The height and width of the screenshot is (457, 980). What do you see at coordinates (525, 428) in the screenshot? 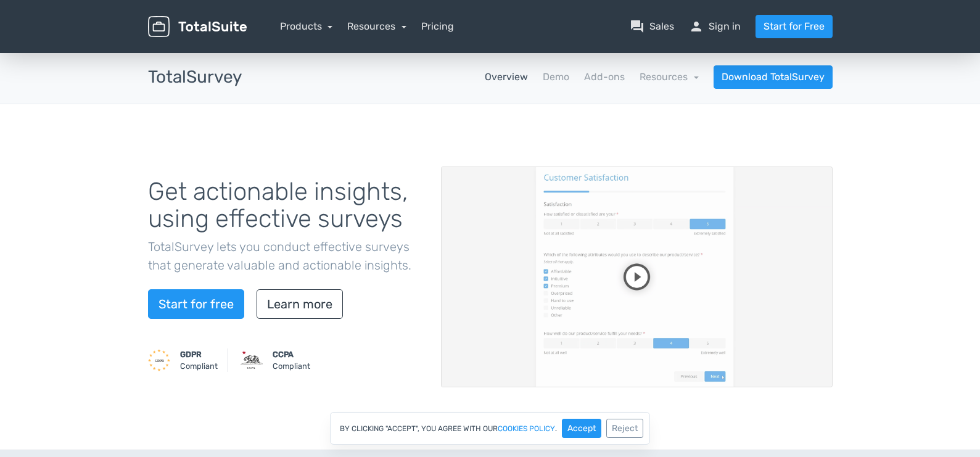
I see `a: cookies policy` at bounding box center [525, 428].